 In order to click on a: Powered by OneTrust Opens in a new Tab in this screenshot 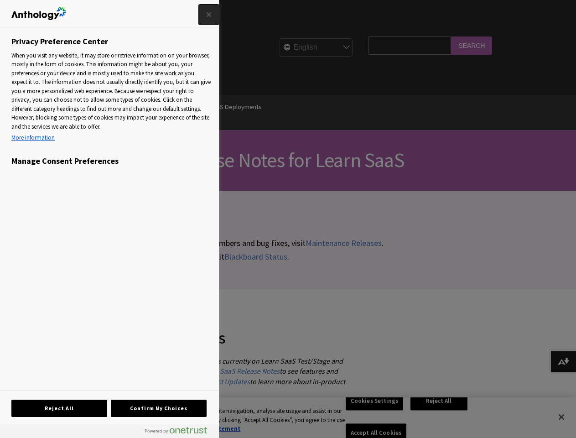, I will do `click(180, 432)`.